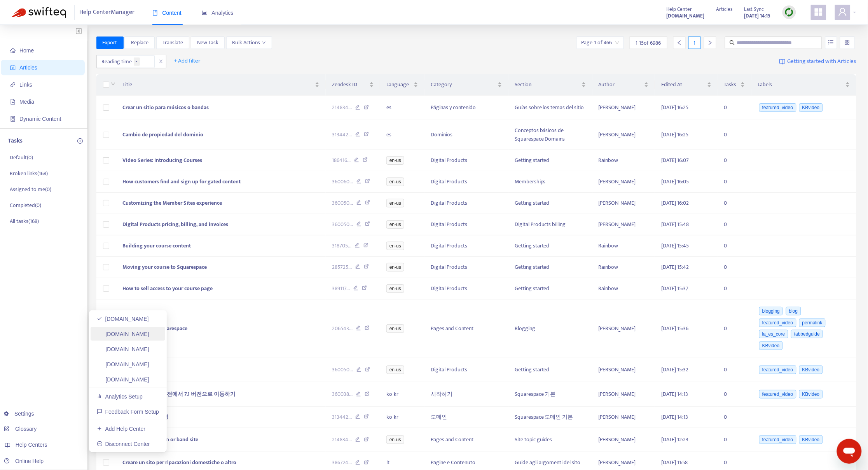  What do you see at coordinates (789, 12) in the screenshot?
I see `img: sync.dc5367851b00ba804db3.png` at bounding box center [789, 12].